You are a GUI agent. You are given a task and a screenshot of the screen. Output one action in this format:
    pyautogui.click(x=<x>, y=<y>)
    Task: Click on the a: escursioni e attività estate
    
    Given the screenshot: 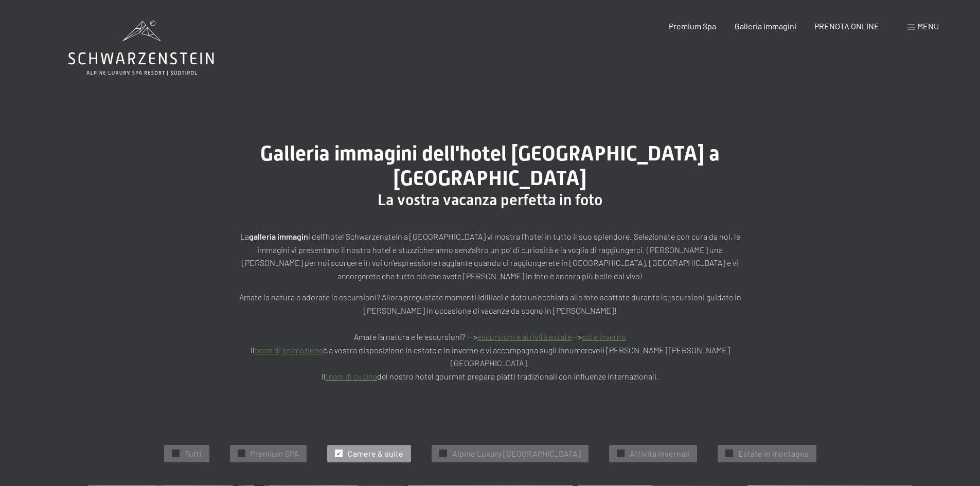 What is the action you would take?
    pyautogui.click(x=524, y=337)
    